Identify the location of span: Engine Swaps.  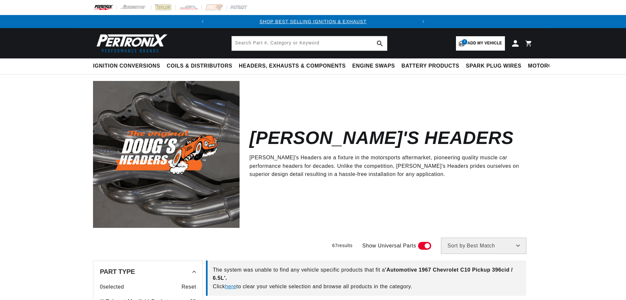
(373, 66).